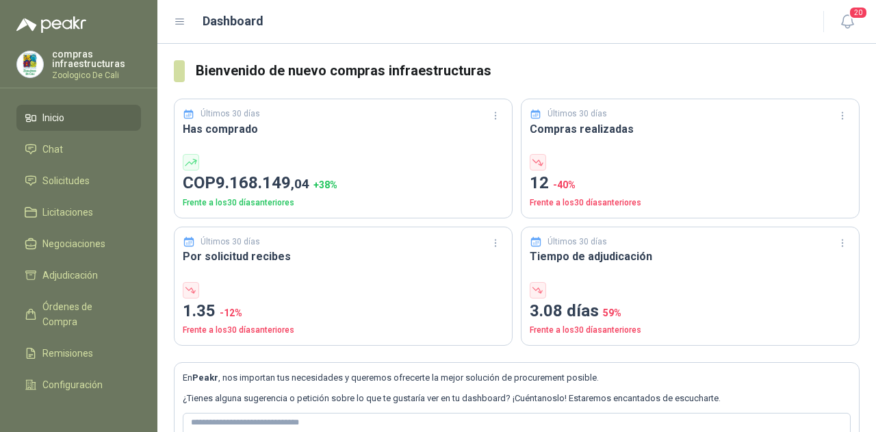 This screenshot has height=432, width=876. Describe the element at coordinates (300, 183) in the screenshot. I see `span: ,04` at that location.